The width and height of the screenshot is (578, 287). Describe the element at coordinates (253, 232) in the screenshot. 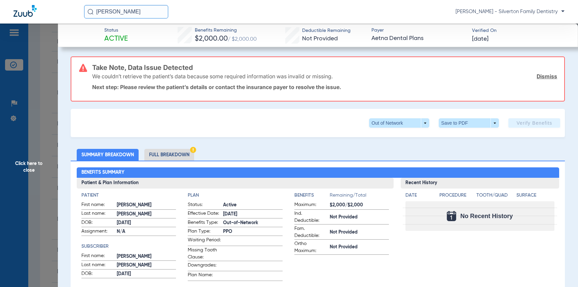

I see `span: PPO` at that location.